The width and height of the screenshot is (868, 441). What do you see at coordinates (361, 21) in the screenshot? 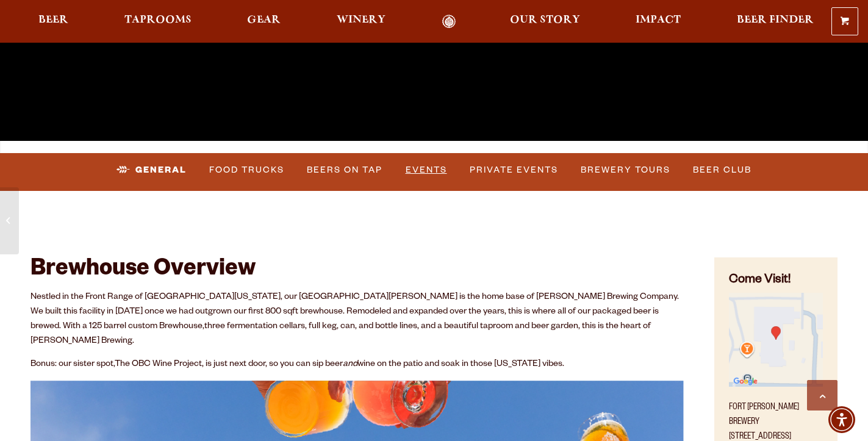
I see `a: Winery` at bounding box center [361, 21].